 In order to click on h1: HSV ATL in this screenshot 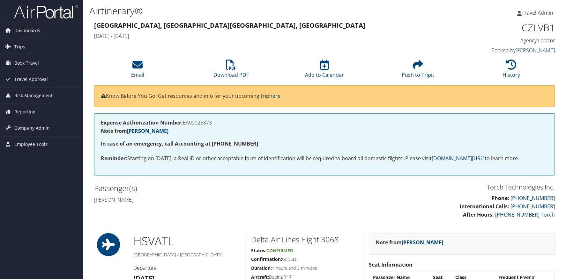, I will do `click(187, 241)`.